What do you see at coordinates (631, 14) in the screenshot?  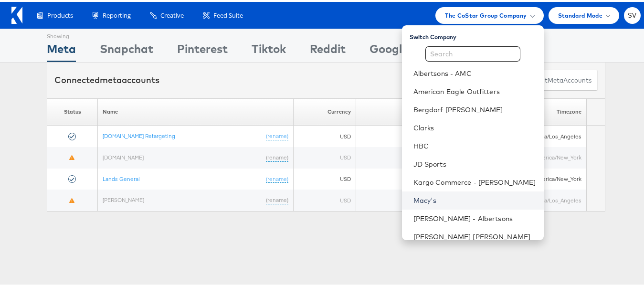 I see `span: SV` at bounding box center [631, 14].